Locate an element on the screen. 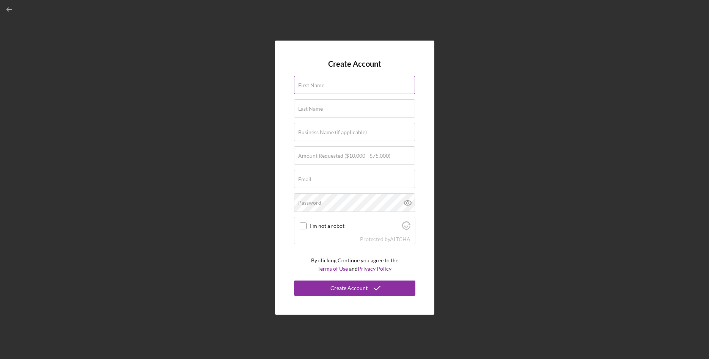 This screenshot has width=709, height=359. label: I'm not a robot is located at coordinates (355, 226).